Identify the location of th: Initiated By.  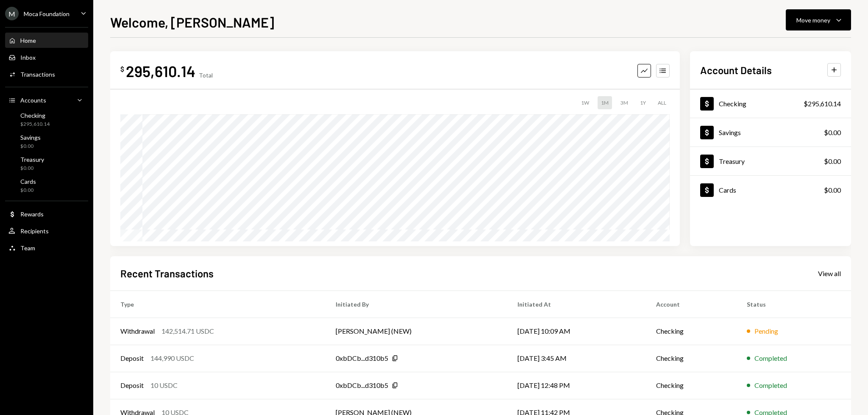
(416, 304).